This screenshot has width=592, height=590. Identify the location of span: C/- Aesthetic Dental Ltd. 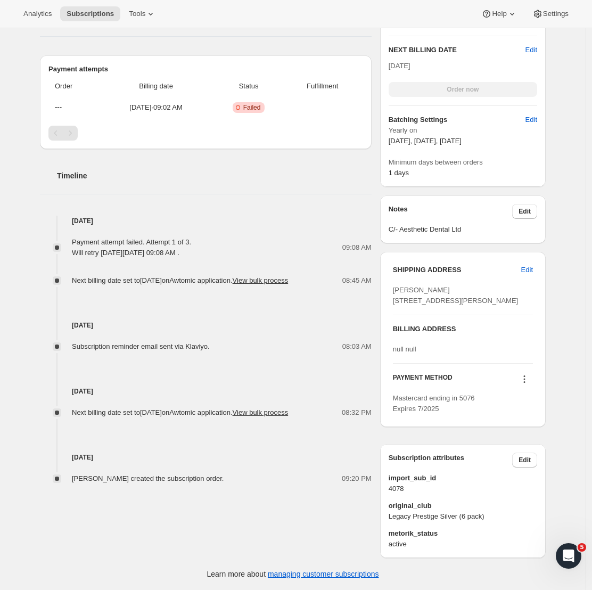
(463, 230).